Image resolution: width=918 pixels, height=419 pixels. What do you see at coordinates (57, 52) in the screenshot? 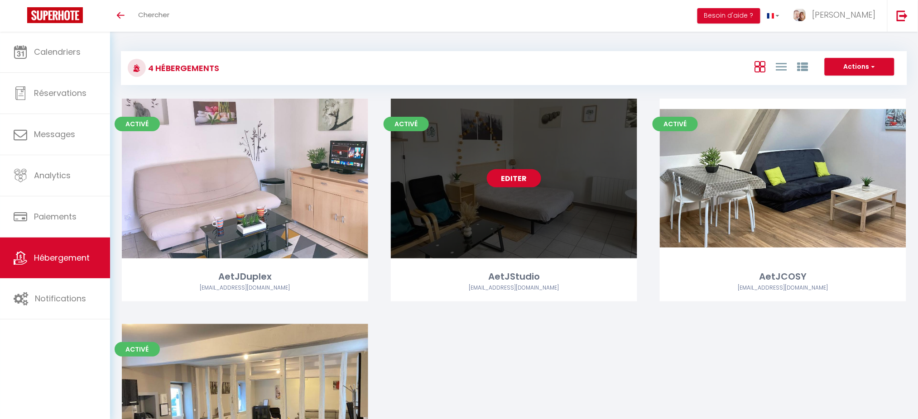
I see `span: Calendriers` at bounding box center [57, 52].